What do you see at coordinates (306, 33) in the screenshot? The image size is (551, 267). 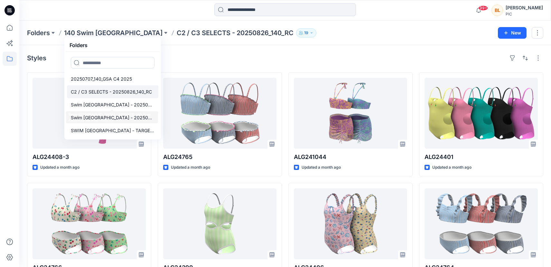 I see `button: 19` at bounding box center [306, 33].